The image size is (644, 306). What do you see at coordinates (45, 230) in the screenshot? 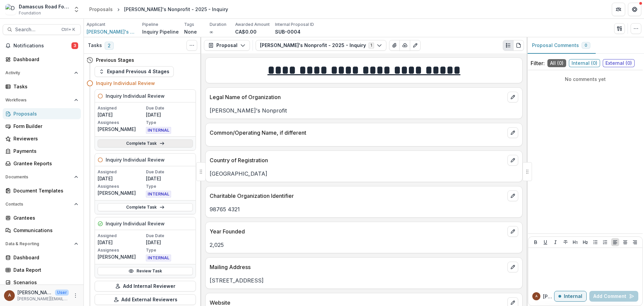
I see `div: Communications` at bounding box center [45, 230].